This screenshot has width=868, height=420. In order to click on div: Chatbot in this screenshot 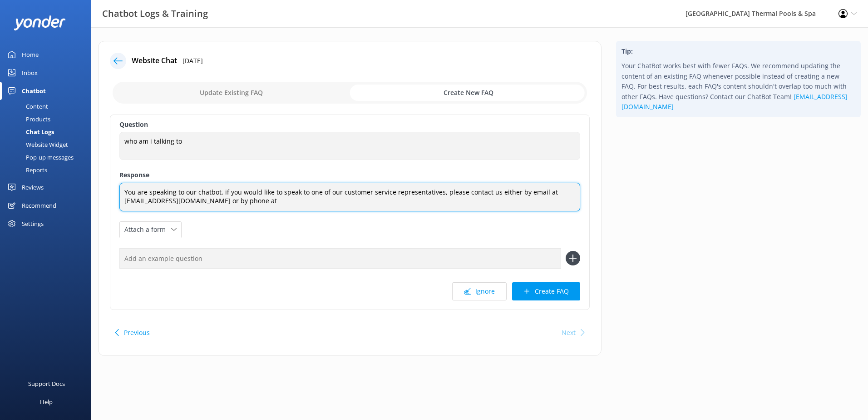, I will do `click(34, 91)`.